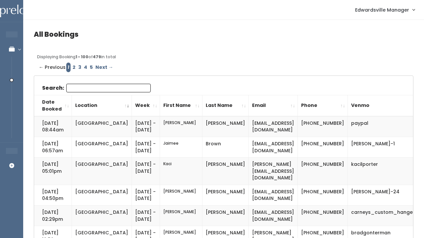  I want to click on td: Kaci, so click(181, 171).